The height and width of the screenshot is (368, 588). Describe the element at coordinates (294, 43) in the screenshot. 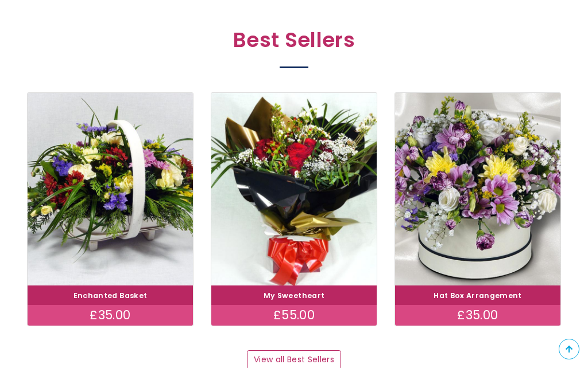

I see `h2: Best Sellers` at that location.